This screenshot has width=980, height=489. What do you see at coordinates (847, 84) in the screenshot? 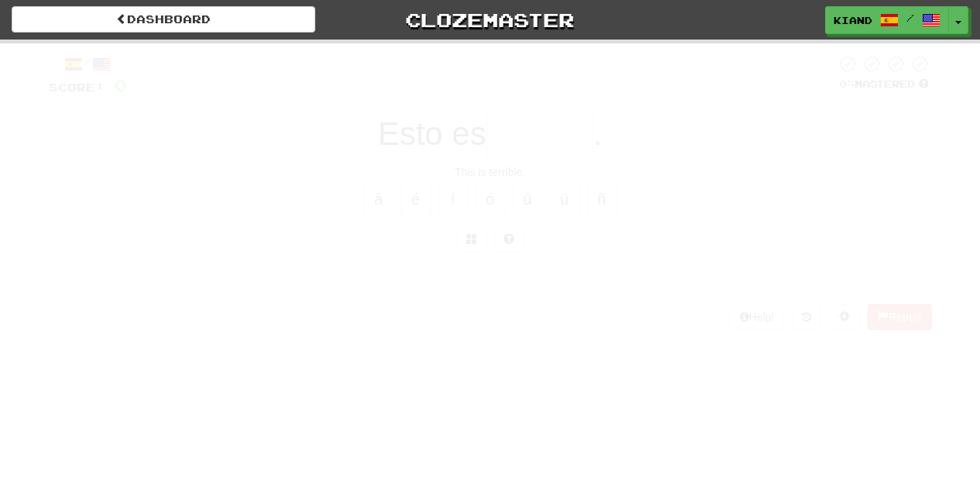
I see `span: 0 %` at bounding box center [847, 84].